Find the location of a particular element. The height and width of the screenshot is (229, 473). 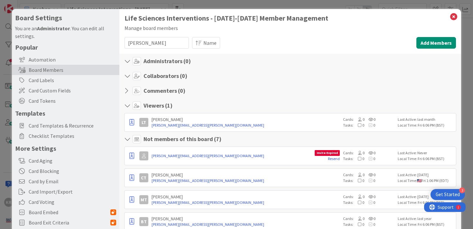

div: Last Active: Never is located at coordinates (426, 153).